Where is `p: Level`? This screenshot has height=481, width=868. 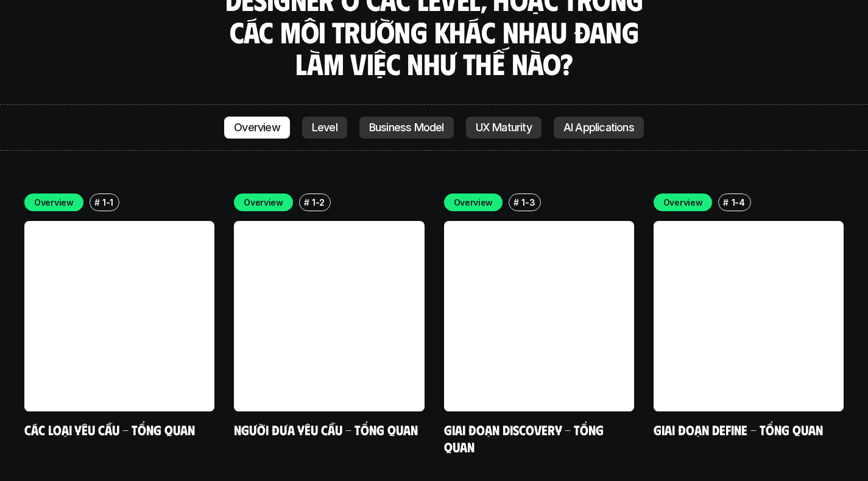 p: Level is located at coordinates (324, 127).